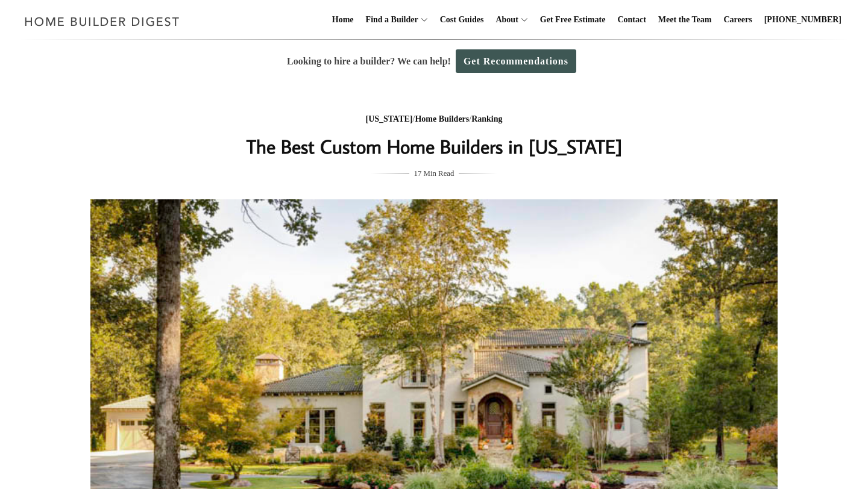 The image size is (868, 489). What do you see at coordinates (685, 20) in the screenshot?
I see `a: Meet the Team` at bounding box center [685, 20].